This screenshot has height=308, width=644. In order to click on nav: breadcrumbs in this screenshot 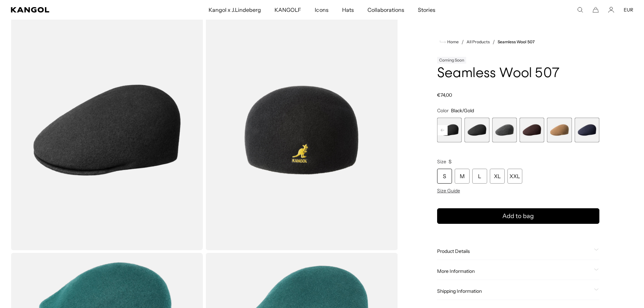, I will do `click(518, 42)`.